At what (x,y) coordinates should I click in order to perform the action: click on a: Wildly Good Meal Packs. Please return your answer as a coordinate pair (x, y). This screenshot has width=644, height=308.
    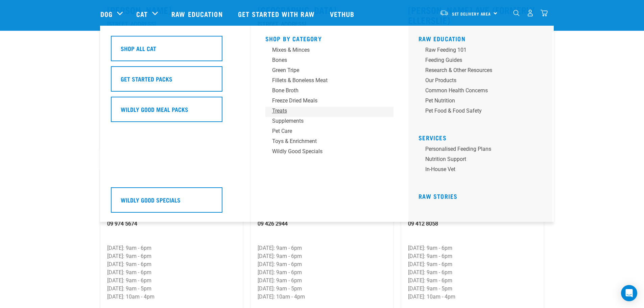
    Looking at the image, I should click on (175, 112).